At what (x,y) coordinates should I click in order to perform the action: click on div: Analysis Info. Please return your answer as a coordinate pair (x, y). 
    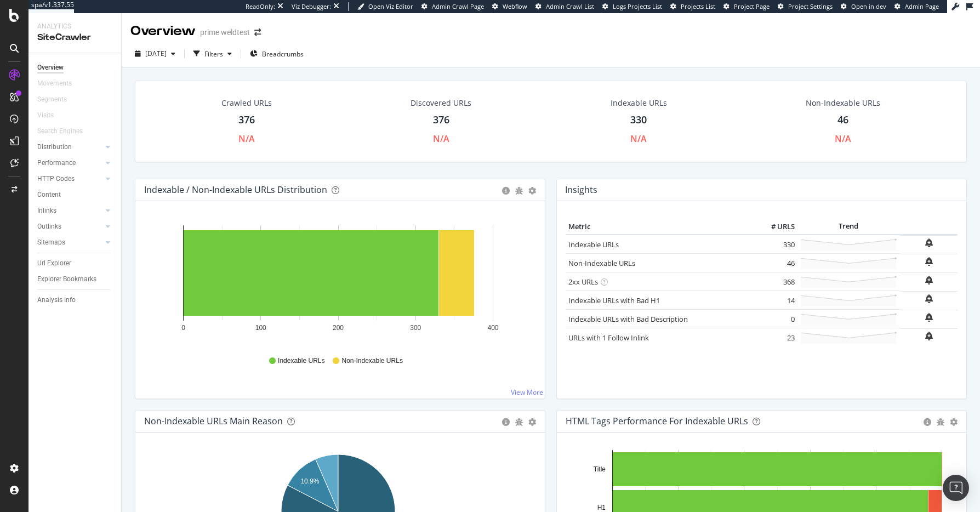
    Looking at the image, I should click on (56, 300).